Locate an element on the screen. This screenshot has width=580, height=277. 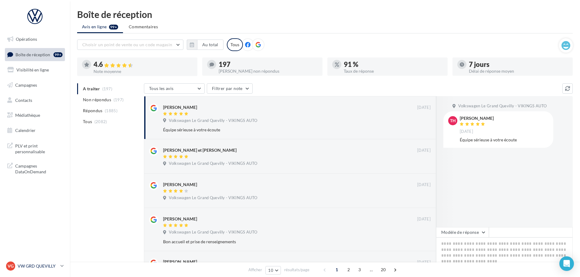
span: (2082) is located at coordinates (101, 121).